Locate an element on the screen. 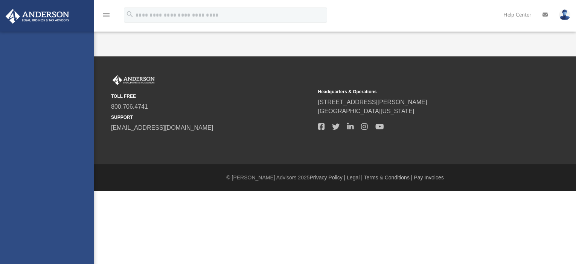 The width and height of the screenshot is (576, 264). i: menu is located at coordinates (106, 15).